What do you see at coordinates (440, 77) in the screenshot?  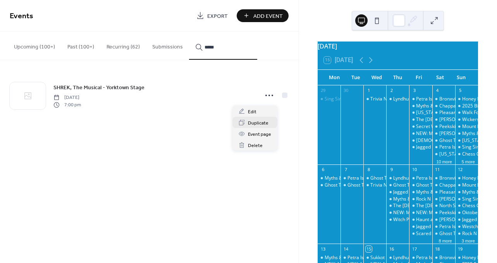 I see `div: Sat` at bounding box center [440, 77].